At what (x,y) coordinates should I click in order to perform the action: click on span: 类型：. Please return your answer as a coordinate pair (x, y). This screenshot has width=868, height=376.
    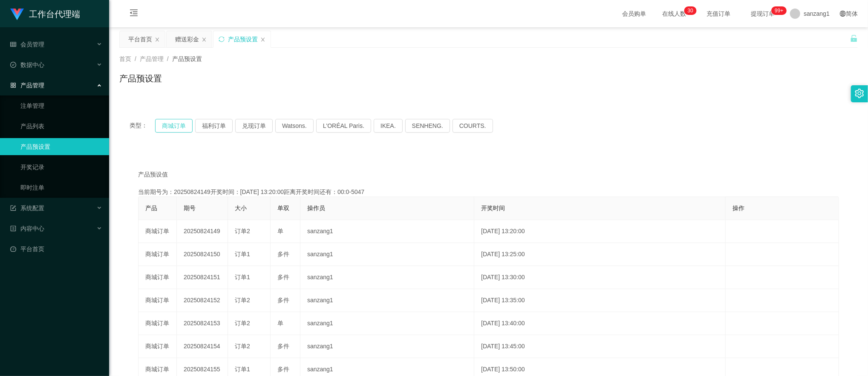
    Looking at the image, I should click on (142, 126).